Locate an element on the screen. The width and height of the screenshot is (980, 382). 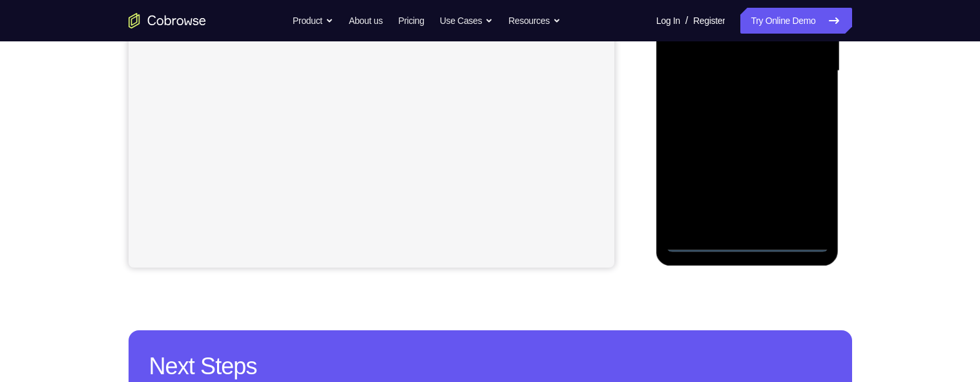
button: Use Cases is located at coordinates (466, 21).